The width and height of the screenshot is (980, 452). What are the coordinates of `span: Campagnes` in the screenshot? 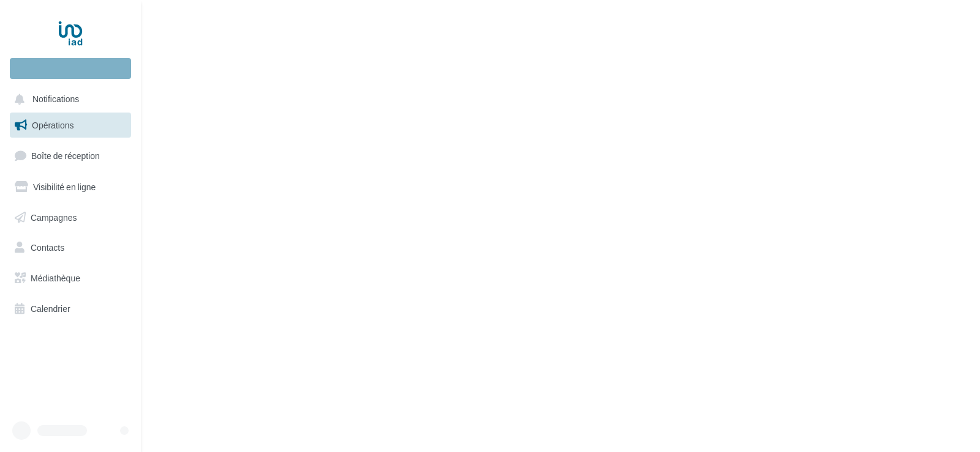 It's located at (54, 216).